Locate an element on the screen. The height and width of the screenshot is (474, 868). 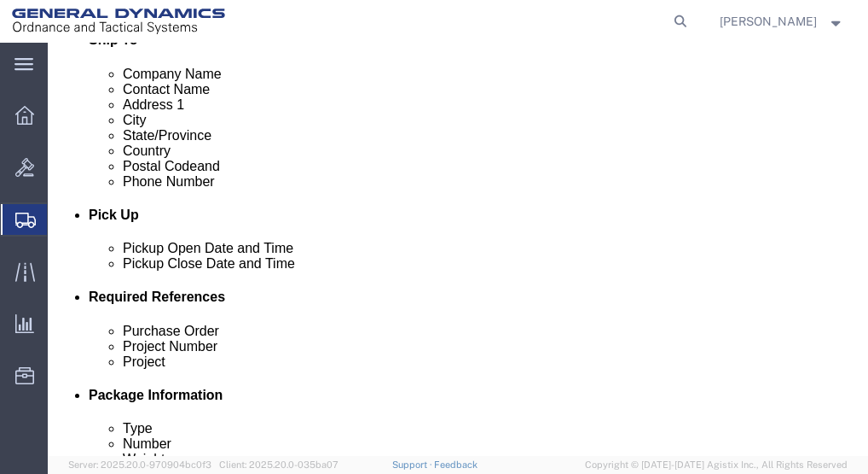
a: Support is located at coordinates (413, 464).